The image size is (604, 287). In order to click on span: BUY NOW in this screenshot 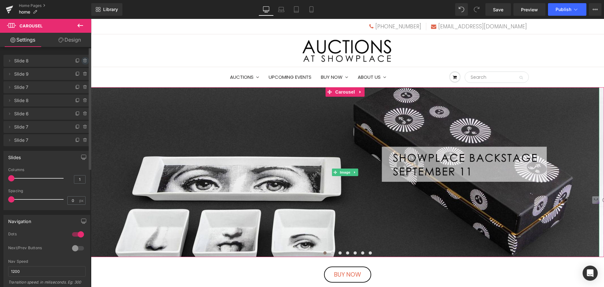, I will do `click(257, 255)`.